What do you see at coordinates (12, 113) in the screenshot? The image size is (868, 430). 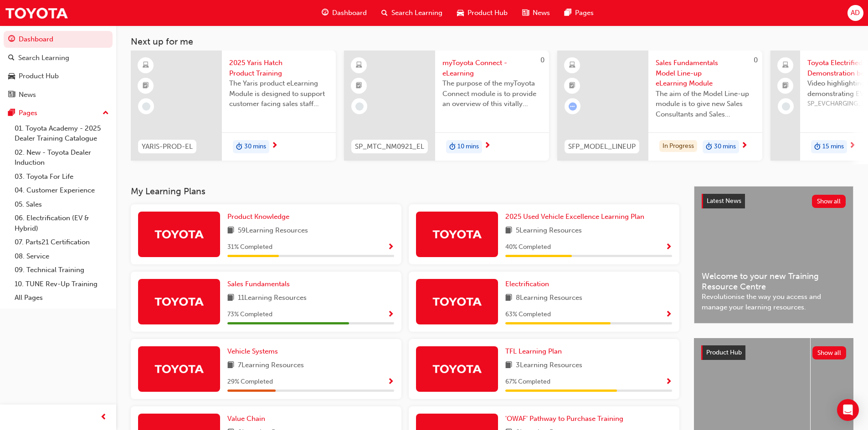 I see `span: pages-icon` at bounding box center [12, 113].